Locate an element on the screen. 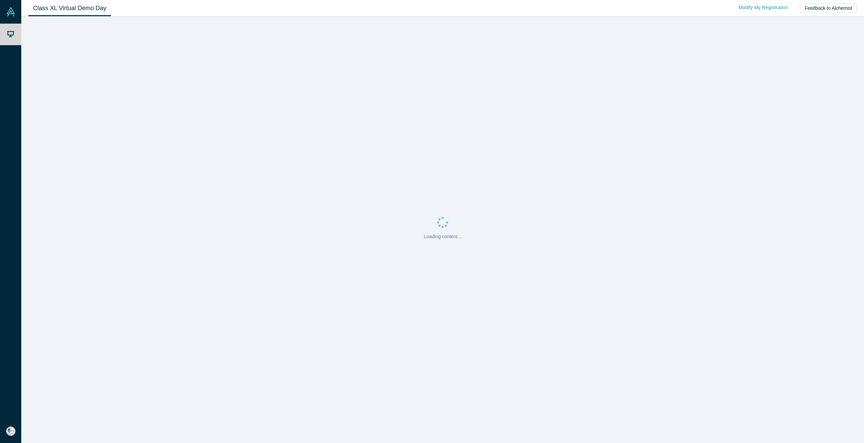  img: Son Vo's Account is located at coordinates (11, 431).